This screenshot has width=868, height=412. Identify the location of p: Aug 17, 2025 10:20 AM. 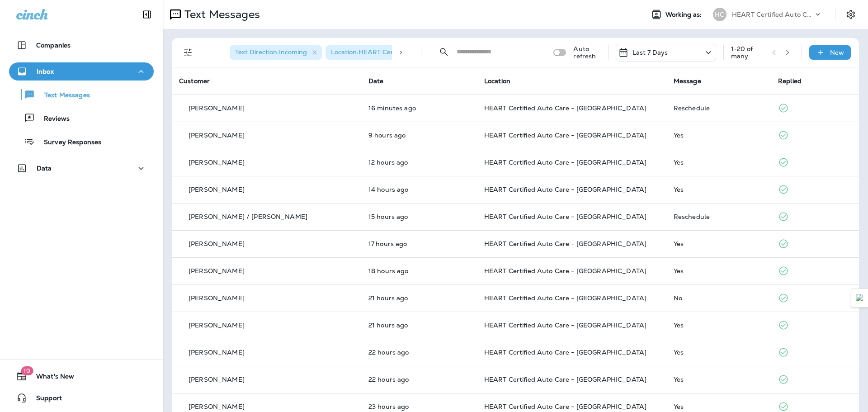
(419, 352).